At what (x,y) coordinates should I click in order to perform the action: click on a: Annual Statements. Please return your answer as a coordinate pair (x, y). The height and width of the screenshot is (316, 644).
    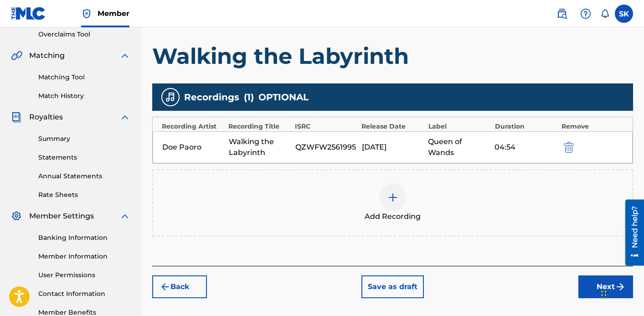
    Looking at the image, I should click on (84, 176).